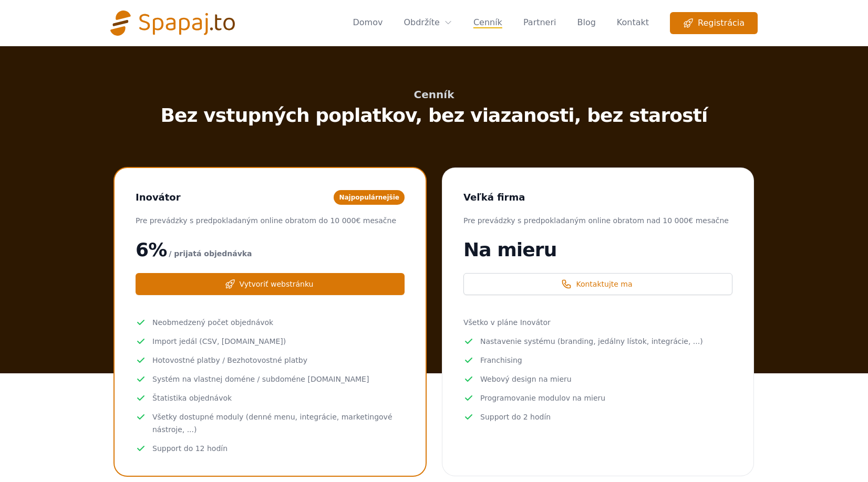  I want to click on span: Registrácia, so click(714, 23).